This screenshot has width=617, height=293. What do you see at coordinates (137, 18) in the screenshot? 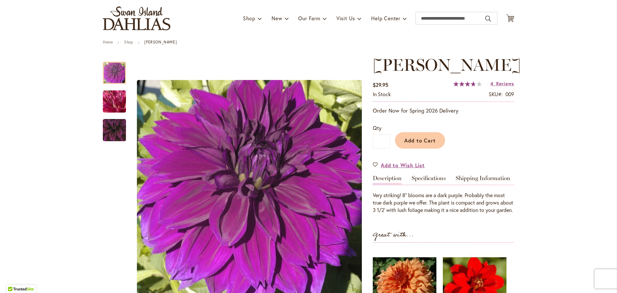
I see `a: store logo` at bounding box center [137, 18].